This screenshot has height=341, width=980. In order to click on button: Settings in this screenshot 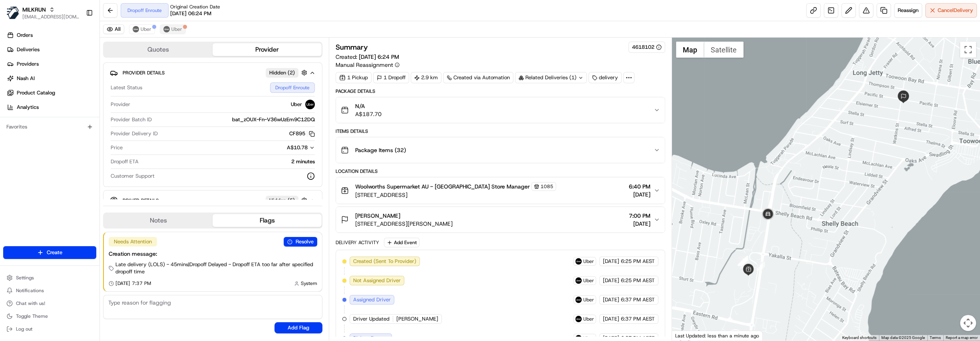, I will do `click(49, 277)`.